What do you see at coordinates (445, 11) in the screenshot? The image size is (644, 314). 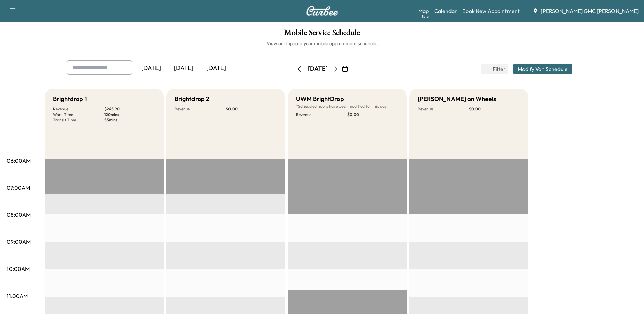 I see `a: Calendar` at bounding box center [445, 11].